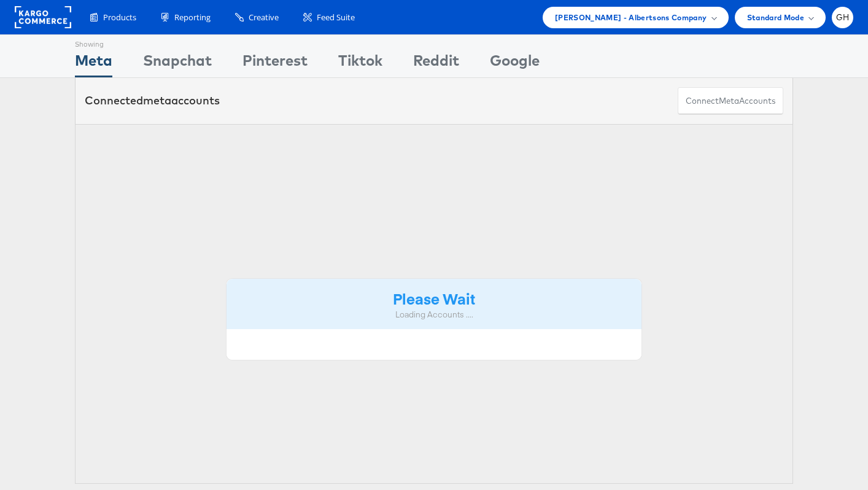 This screenshot has width=868, height=490. I want to click on div: Reddit, so click(436, 63).